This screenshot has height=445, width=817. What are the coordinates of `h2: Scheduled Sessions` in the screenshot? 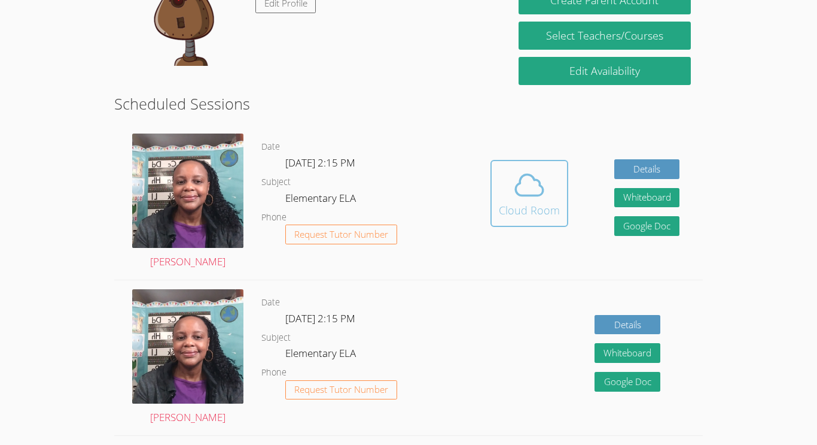 It's located at (409, 103).